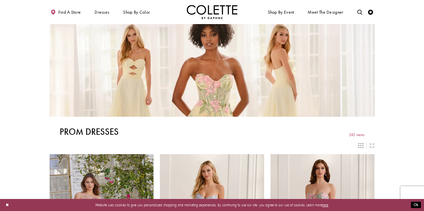 This screenshot has height=211, width=424. Describe the element at coordinates (7, 205) in the screenshot. I see `button: Close Dialog` at that location.